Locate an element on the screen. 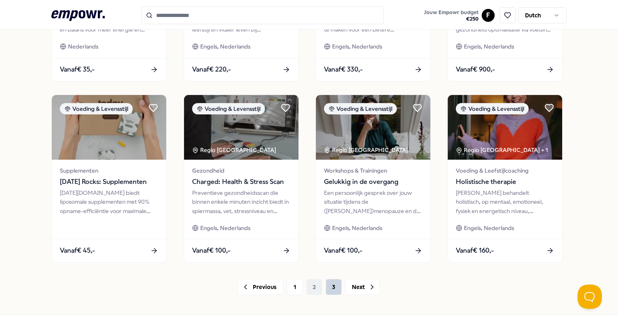  a: Jouw Empowr budget€250 is located at coordinates (451, 15).